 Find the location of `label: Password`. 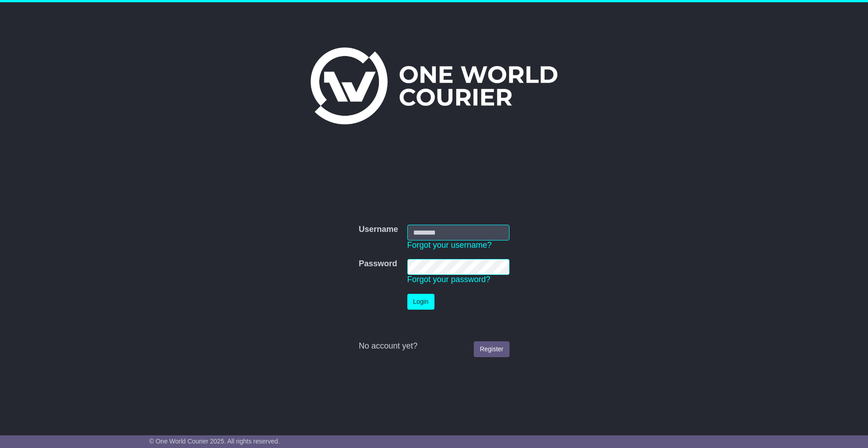

label: Password is located at coordinates (377, 264).